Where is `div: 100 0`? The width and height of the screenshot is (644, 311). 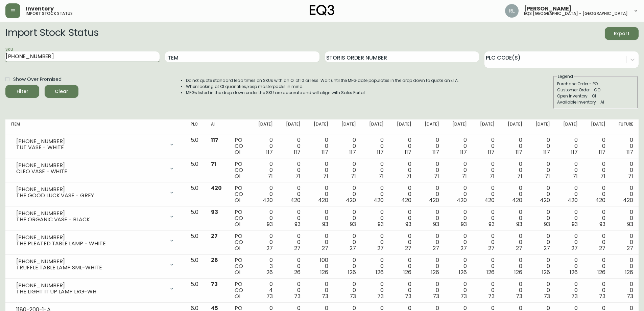
div: 100 0 is located at coordinates (320, 266).